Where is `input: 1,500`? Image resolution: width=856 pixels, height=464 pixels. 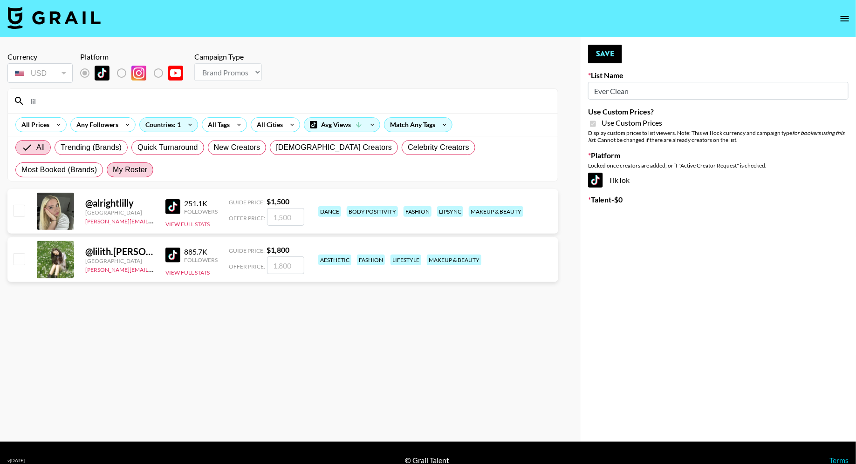 input: 1,500 is located at coordinates (286, 217).